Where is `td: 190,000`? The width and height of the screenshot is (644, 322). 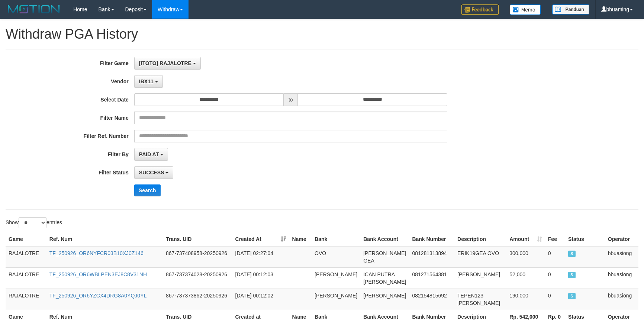
td: 190,000 is located at coordinates (526, 299).